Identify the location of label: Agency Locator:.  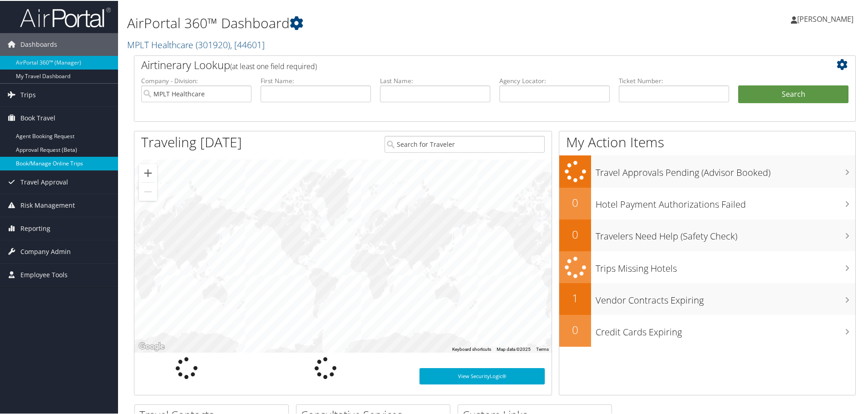
(554, 80).